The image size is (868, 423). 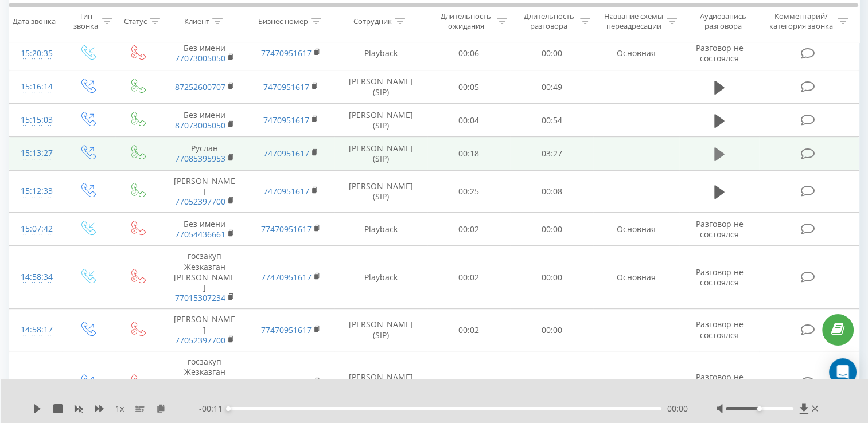 What do you see at coordinates (200, 125) in the screenshot?
I see `a: 87073005050` at bounding box center [200, 125].